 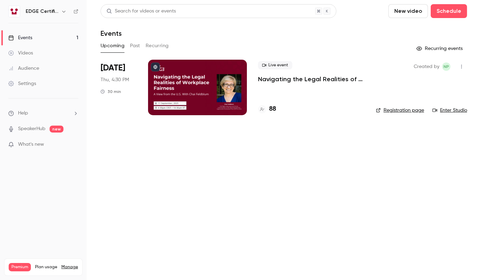 I want to click on div: 30 min, so click(x=111, y=92).